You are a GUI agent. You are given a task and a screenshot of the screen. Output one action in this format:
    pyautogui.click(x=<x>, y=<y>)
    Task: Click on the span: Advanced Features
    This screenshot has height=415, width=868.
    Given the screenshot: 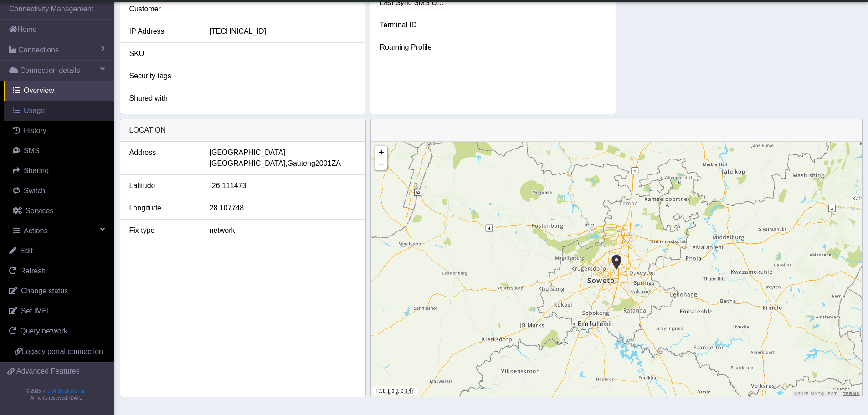 What is the action you would take?
    pyautogui.click(x=48, y=371)
    